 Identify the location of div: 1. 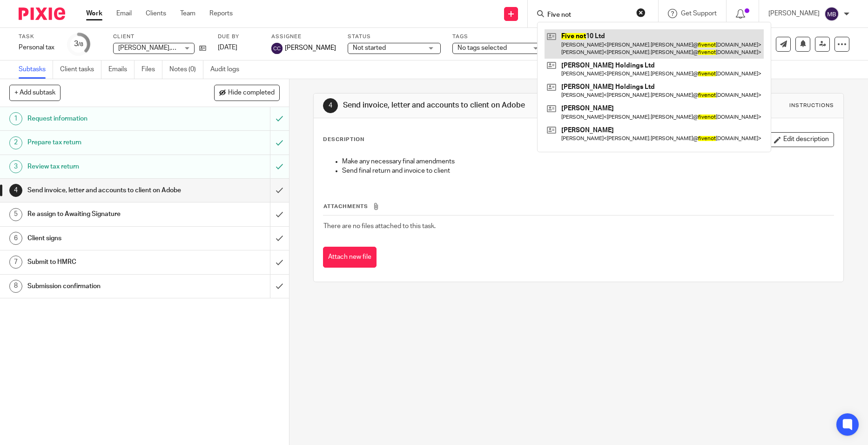
(16, 119).